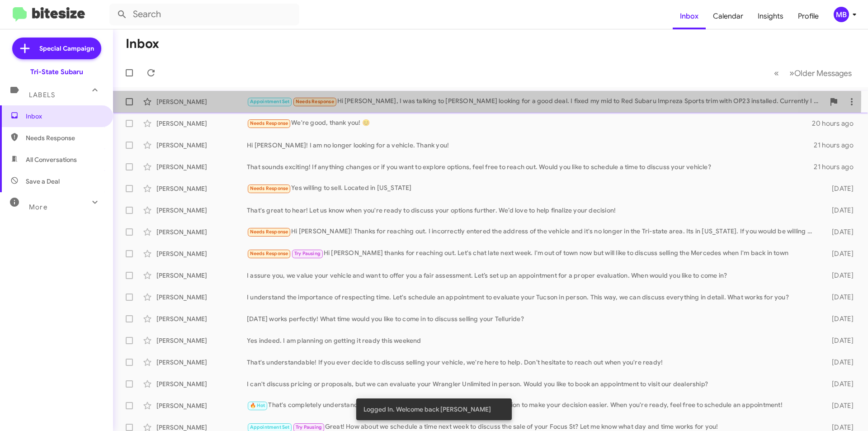  Describe the element at coordinates (728, 16) in the screenshot. I see `a: Calendar` at that location.